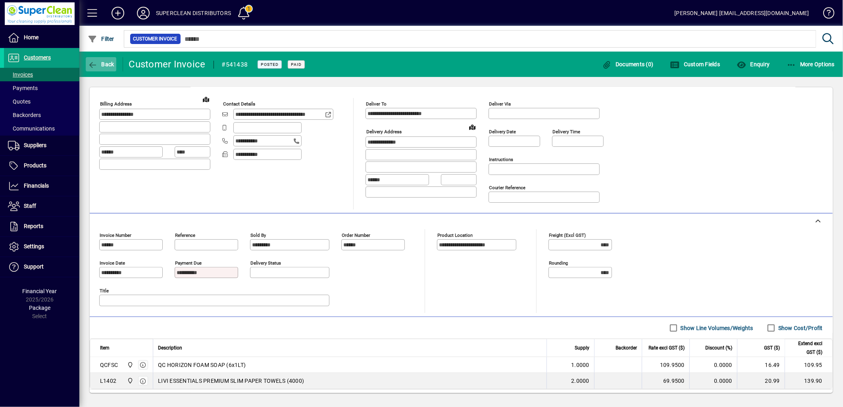 This screenshot has height=407, width=843. What do you see at coordinates (753, 64) in the screenshot?
I see `button: Enquiry` at bounding box center [753, 64].